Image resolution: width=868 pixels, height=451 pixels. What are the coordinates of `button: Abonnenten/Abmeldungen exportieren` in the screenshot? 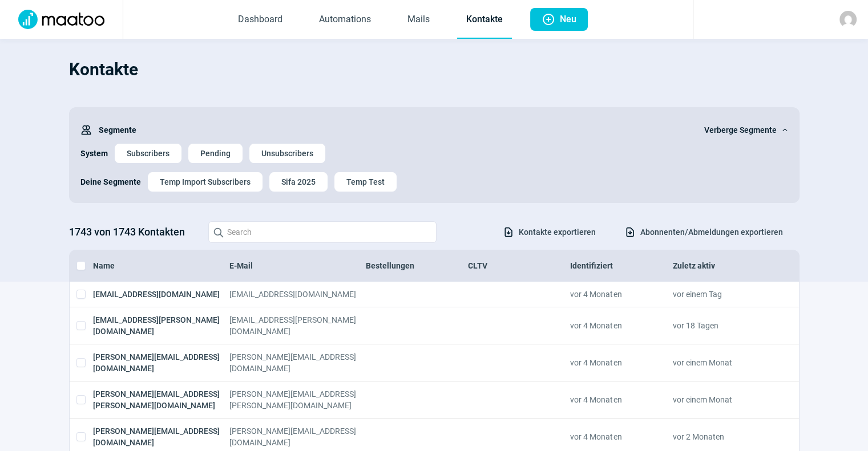 It's located at (704, 232).